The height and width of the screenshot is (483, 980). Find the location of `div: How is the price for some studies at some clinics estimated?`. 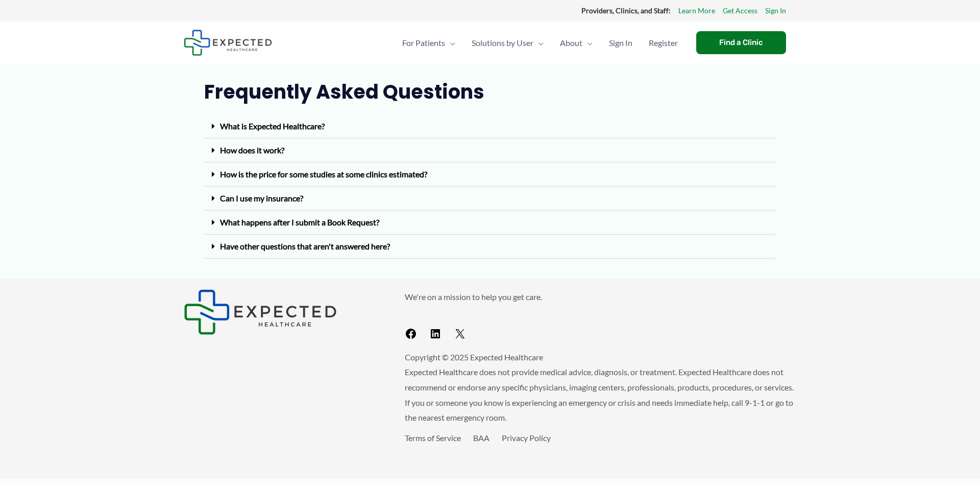

div: How is the price for some studies at some clinics estimated? is located at coordinates (490, 174).